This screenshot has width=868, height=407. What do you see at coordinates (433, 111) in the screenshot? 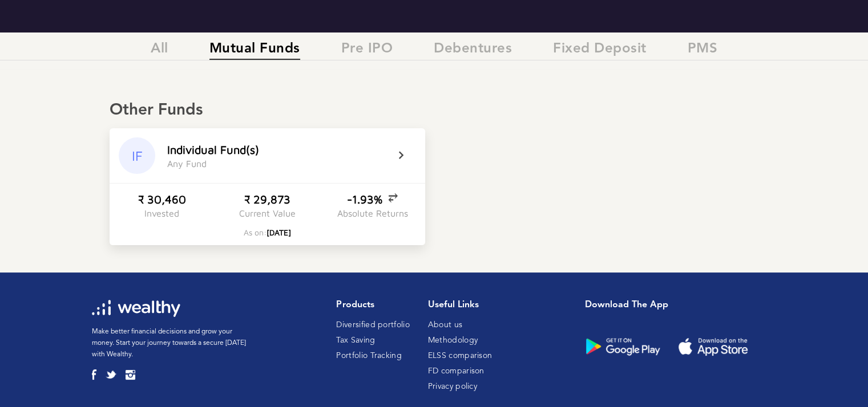
I see `div: Other Funds` at bounding box center [433, 111].